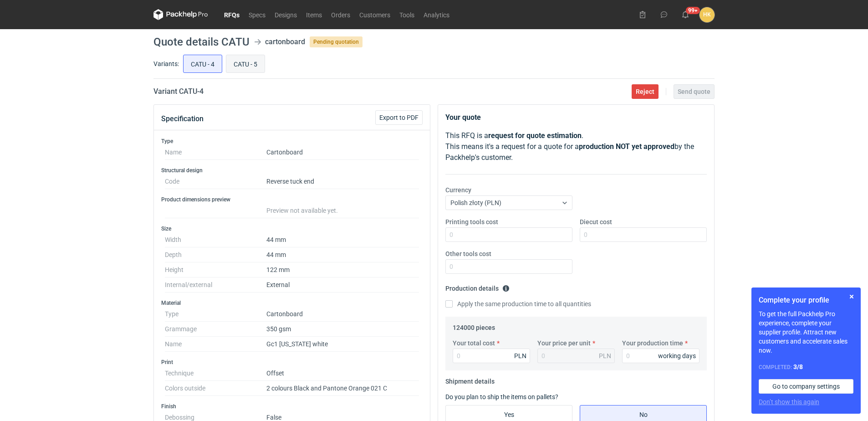  I want to click on div: Hanna Kołodziej, so click(706, 14).